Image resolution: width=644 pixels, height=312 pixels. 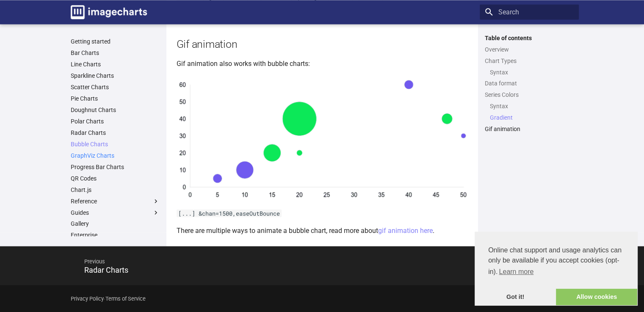 I want to click on a: Gallery, so click(x=115, y=224).